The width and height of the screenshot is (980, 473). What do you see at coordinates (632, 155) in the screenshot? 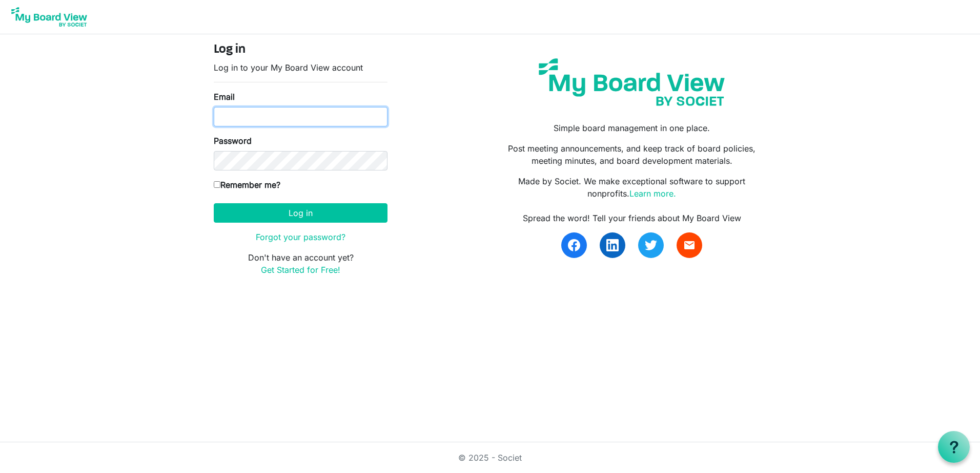
I see `p: Post meeting announcements, and keep track of board policies, meeting minutes, and board developm...` at bounding box center [632, 155].